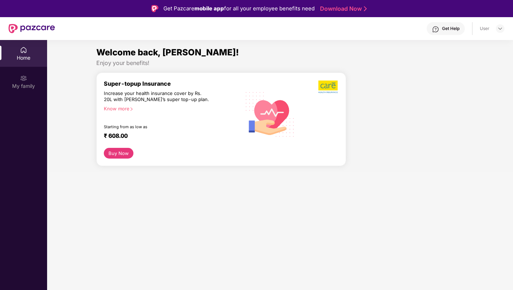 Image resolution: width=513 pixels, height=290 pixels. Describe the element at coordinates (32, 29) in the screenshot. I see `img: New Pazcare Logo` at that location.